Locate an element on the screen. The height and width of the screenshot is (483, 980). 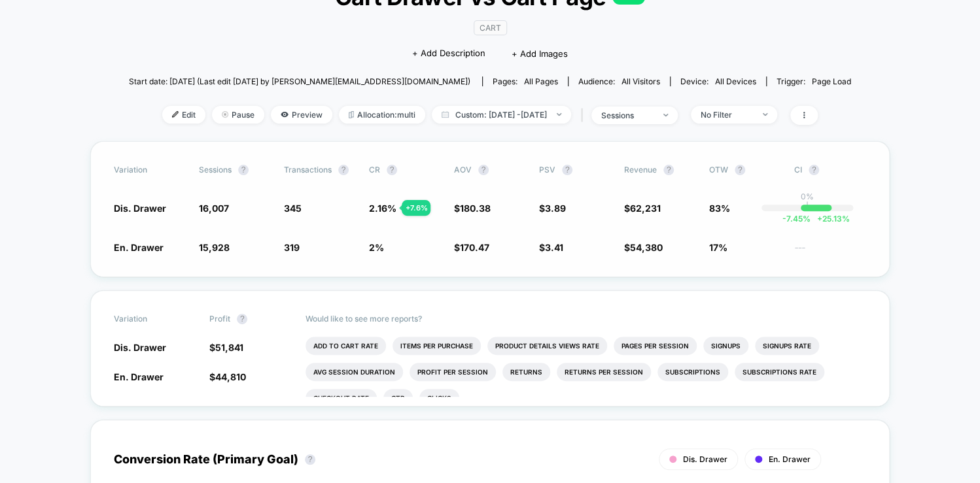
p: 0% is located at coordinates (807, 196).